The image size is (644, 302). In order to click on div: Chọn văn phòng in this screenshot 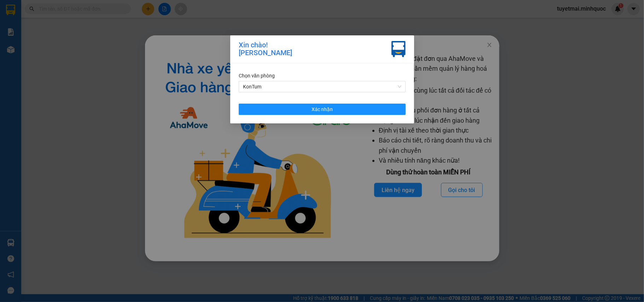, I will do `click(322, 76)`.